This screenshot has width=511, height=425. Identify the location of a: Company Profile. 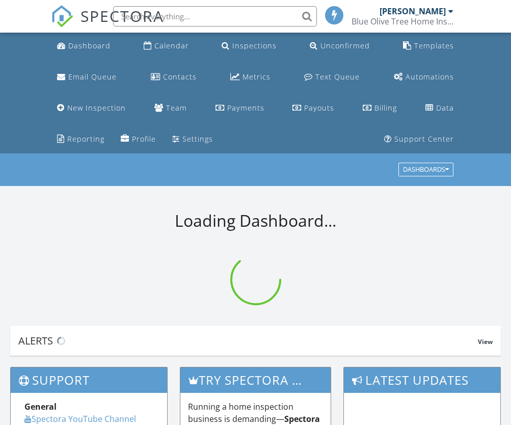
(138, 139).